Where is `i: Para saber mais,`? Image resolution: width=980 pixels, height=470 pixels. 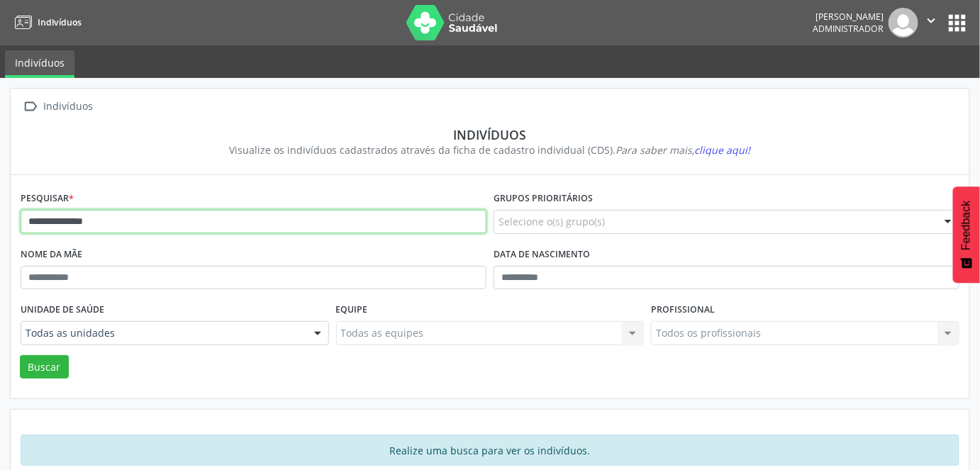
i: Para saber mais, is located at coordinates (683, 150).